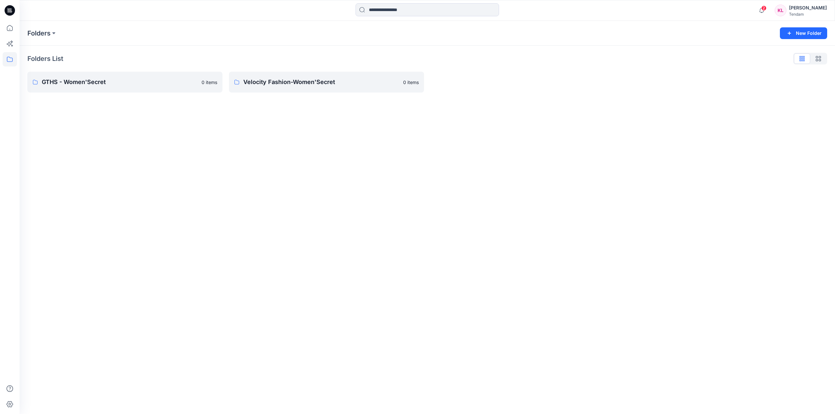 This screenshot has width=835, height=414. What do you see at coordinates (764, 8) in the screenshot?
I see `span: 2` at bounding box center [764, 8].